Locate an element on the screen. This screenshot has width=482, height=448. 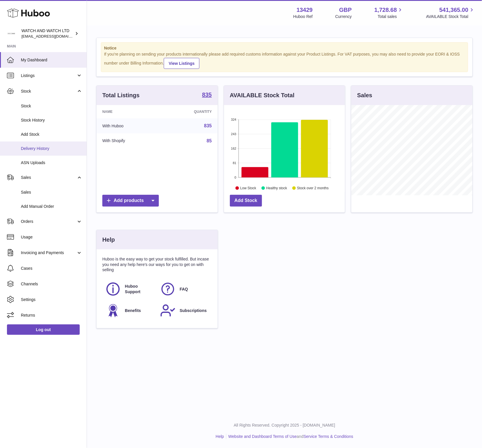
td: With Huboo is located at coordinates (129, 126).